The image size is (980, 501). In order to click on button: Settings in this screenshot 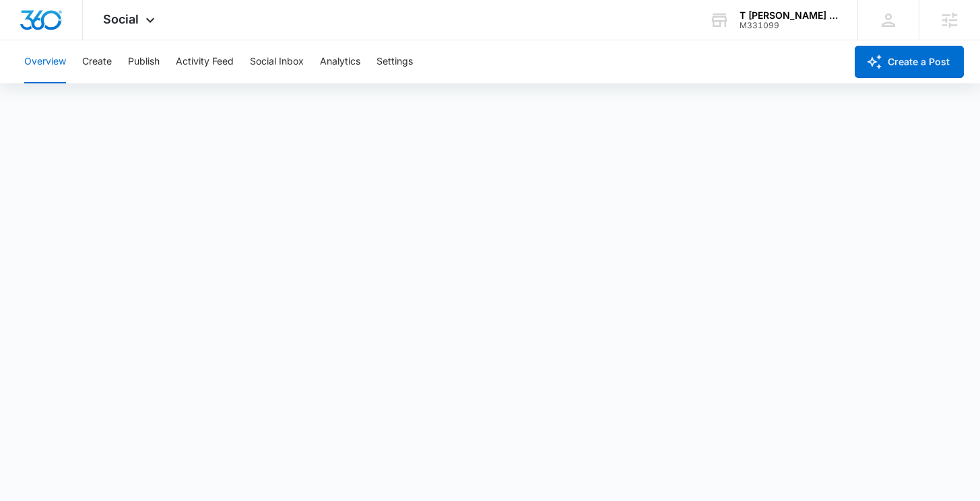, I will do `click(395, 62)`.